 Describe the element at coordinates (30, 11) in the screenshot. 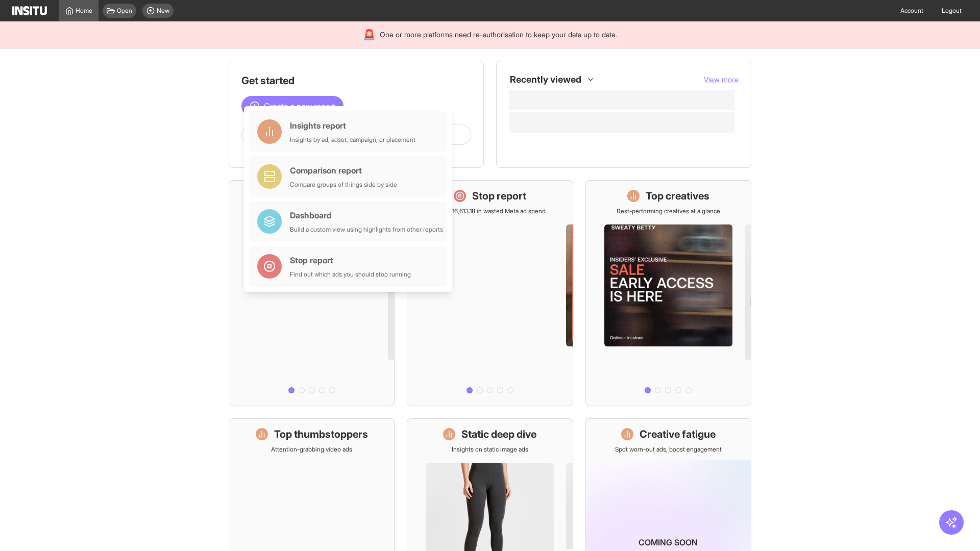

I see `img: Logo` at that location.